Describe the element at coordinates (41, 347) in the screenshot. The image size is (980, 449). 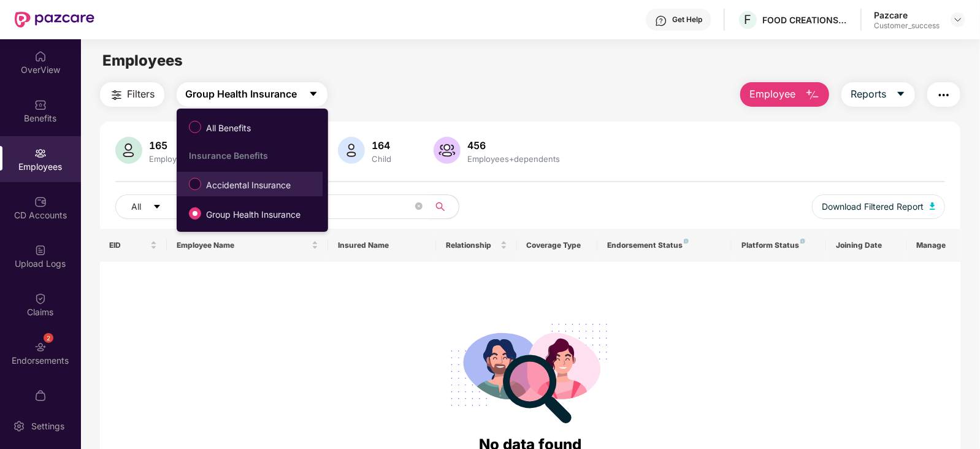
I see `img: svg+xml;base64,PHN2ZyBpZD0iRW5kb3JzZW1lbnRzIiB4bWxucz0iaHR0cDovL3d3dy53My5vcmcvMjAwMC9zdmciIHdpZH...` at that location.